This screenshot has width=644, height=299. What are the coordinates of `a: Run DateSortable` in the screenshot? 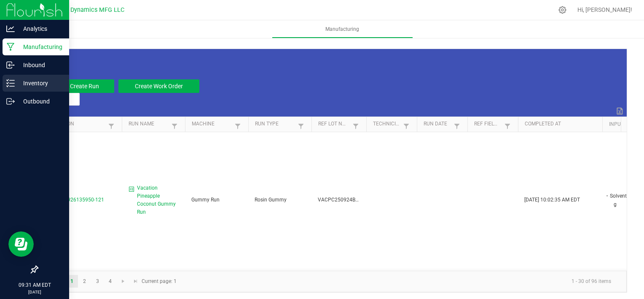 It's located at (436, 124).